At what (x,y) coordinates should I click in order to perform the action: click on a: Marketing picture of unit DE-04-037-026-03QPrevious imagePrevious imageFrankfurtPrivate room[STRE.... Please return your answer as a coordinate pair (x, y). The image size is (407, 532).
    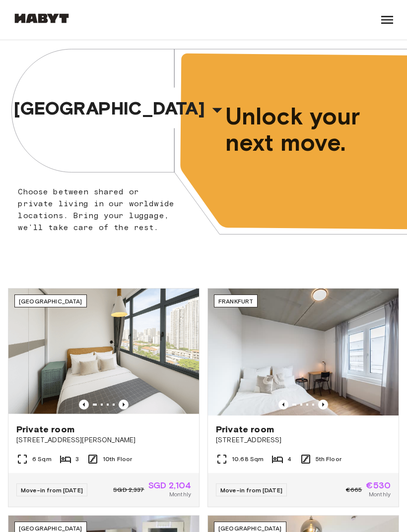
    Looking at the image, I should click on (304, 398).